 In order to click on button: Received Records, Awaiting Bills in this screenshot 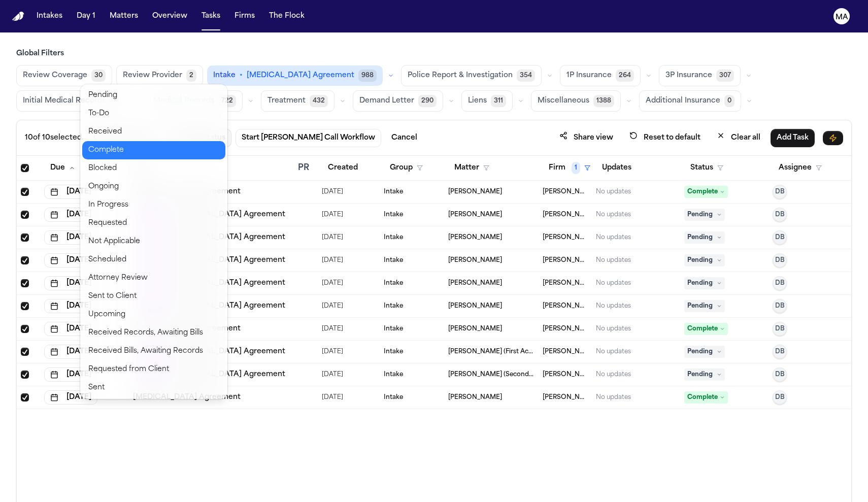, I will do `click(154, 333)`.